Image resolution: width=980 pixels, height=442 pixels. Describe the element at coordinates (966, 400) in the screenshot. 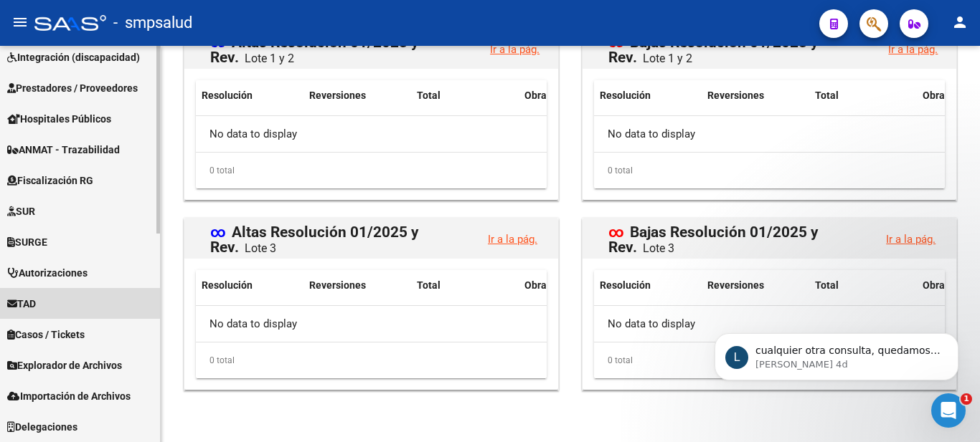

I see `span: 1` at that location.